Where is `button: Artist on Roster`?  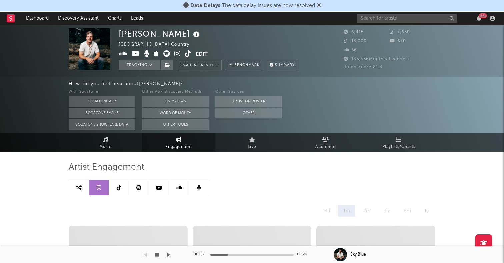
button: Artist on Roster is located at coordinates (249, 101).